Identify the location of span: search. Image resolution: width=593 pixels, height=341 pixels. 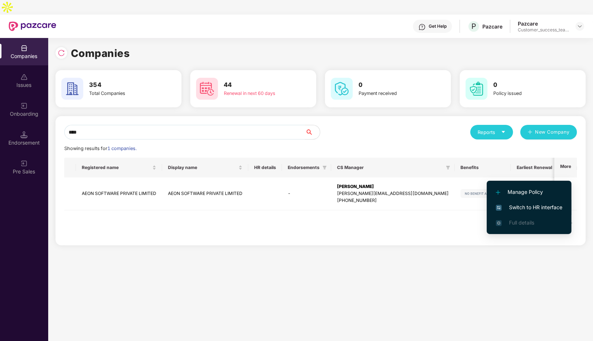
(312, 132).